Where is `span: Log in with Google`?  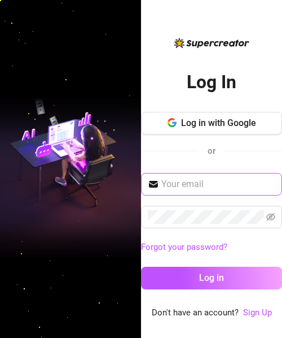 span: Log in with Google is located at coordinates (219, 123).